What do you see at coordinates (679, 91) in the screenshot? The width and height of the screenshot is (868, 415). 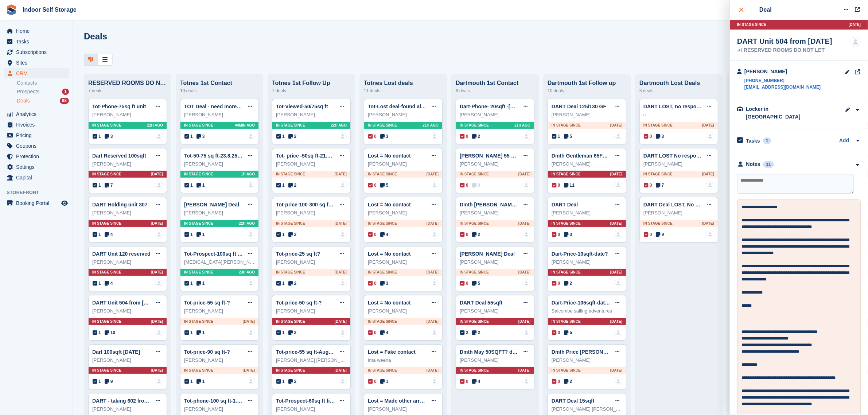 I see `div: 3 deals` at bounding box center [679, 91].